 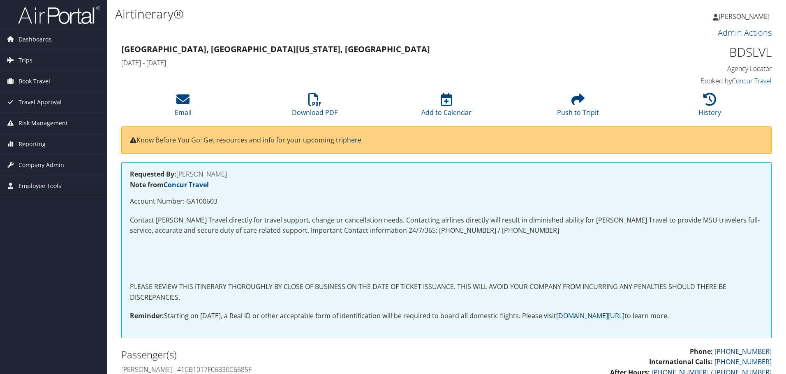 What do you see at coordinates (446, 202) in the screenshot?
I see `p: Account Number: GA100603` at bounding box center [446, 202].